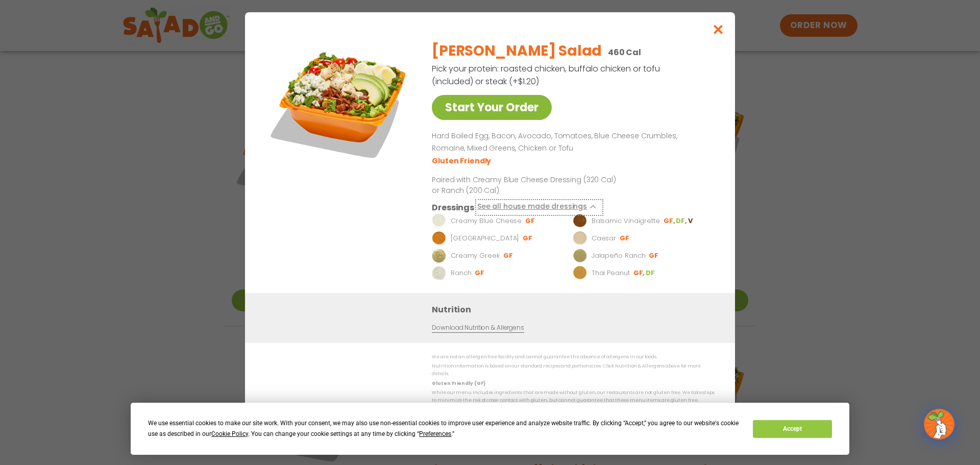 The height and width of the screenshot is (465, 980). What do you see at coordinates (230, 433) in the screenshot?
I see `span: Cookie Policy` at bounding box center [230, 433].